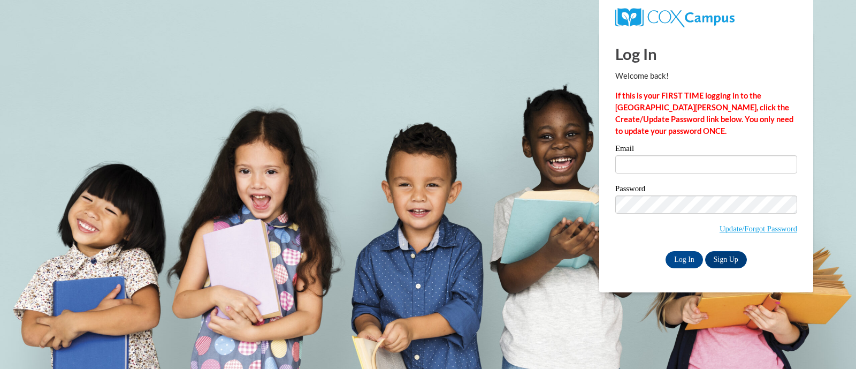 The width and height of the screenshot is (856, 369). What do you see at coordinates (684, 259) in the screenshot?
I see `input: Log In` at bounding box center [684, 259].